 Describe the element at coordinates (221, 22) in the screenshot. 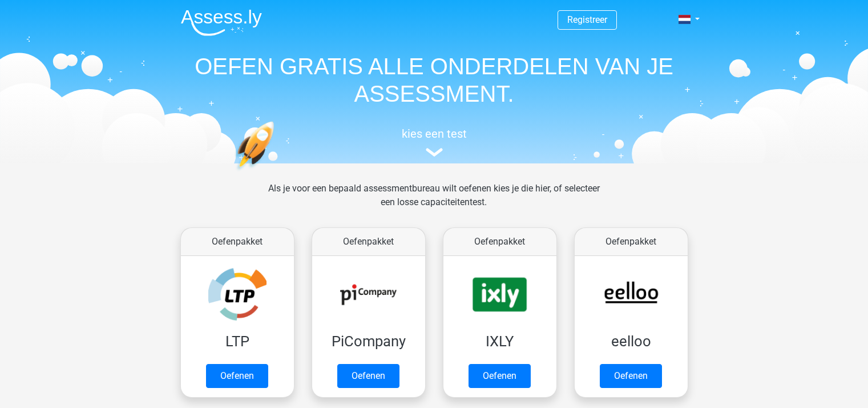

I see `img: Assessly` at that location.